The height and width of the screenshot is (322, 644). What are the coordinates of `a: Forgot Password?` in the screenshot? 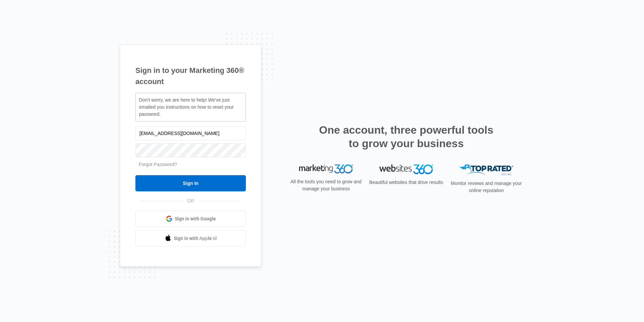 It's located at (158, 164).